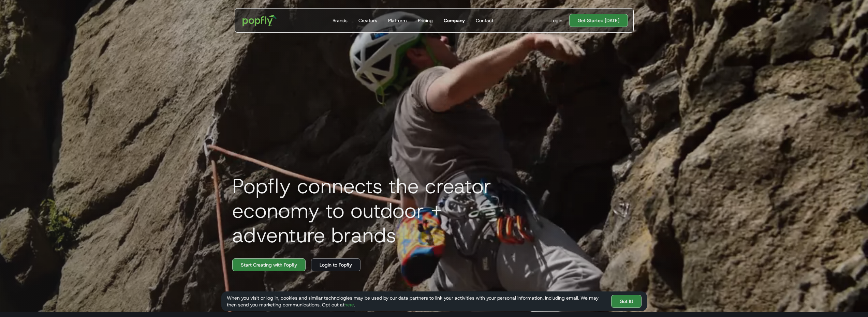  What do you see at coordinates (368, 20) in the screenshot?
I see `div: Creators` at bounding box center [368, 20].